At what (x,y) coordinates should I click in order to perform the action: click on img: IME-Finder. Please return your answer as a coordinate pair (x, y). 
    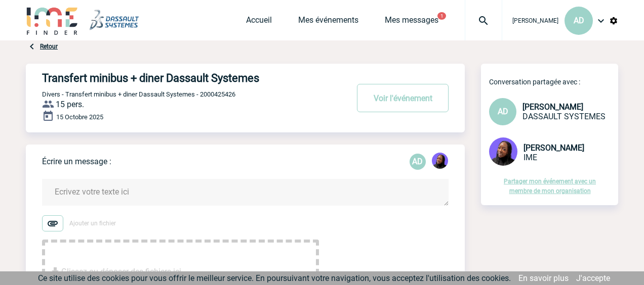
    Looking at the image, I should click on (52, 20).